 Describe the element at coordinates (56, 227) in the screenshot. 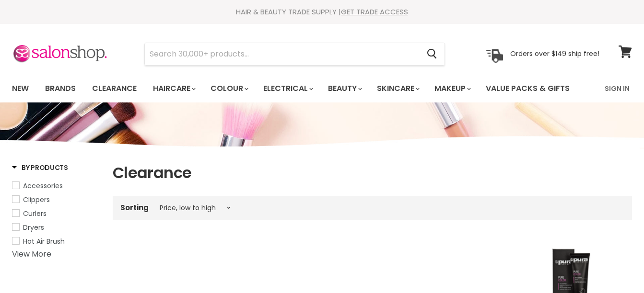

I see `a: Dryers` at that location.